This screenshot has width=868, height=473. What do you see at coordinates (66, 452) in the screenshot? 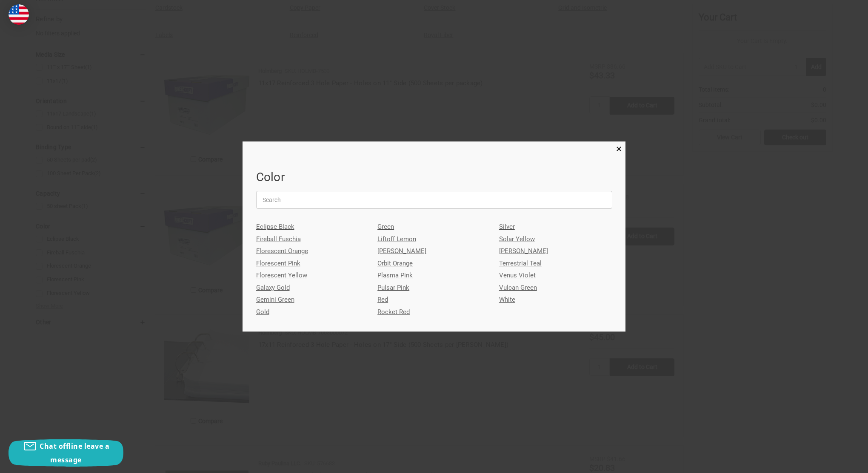
I see `button: Chat offline leave a message` at bounding box center [66, 452].